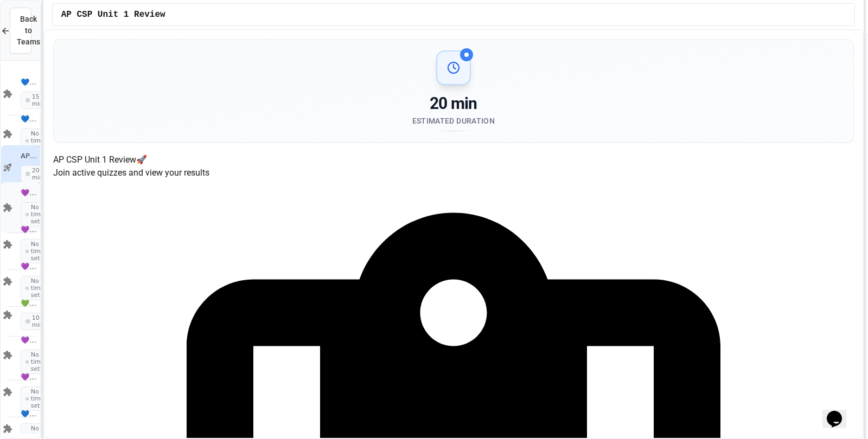 Image resolution: width=868 pixels, height=439 pixels. I want to click on span: 💙3.9Variables&ArithmeticOp, so click(29, 415).